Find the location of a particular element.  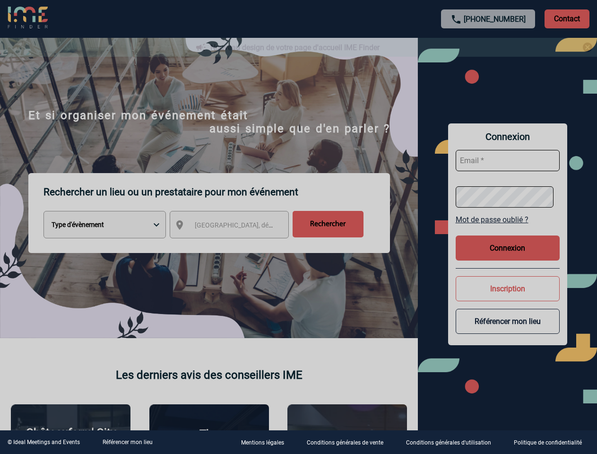

p: Conditions générales d'utilisation is located at coordinates (449, 443).